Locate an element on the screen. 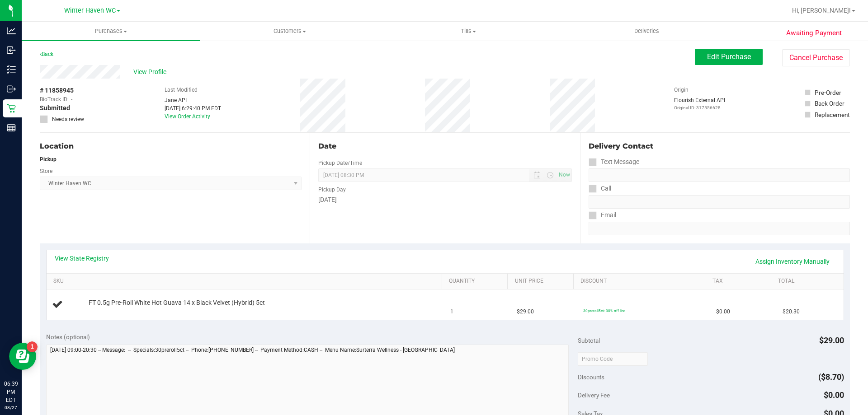 The width and height of the screenshot is (868, 415). button: Cancel Purchase is located at coordinates (816, 58).